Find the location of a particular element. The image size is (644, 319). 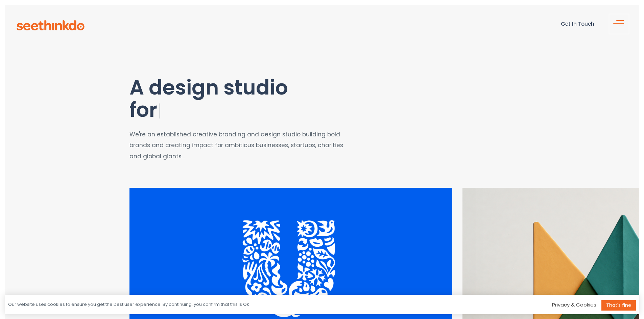

p: We're an established creative branding and design studio building bold brands and creating impact... is located at coordinates (240, 145).